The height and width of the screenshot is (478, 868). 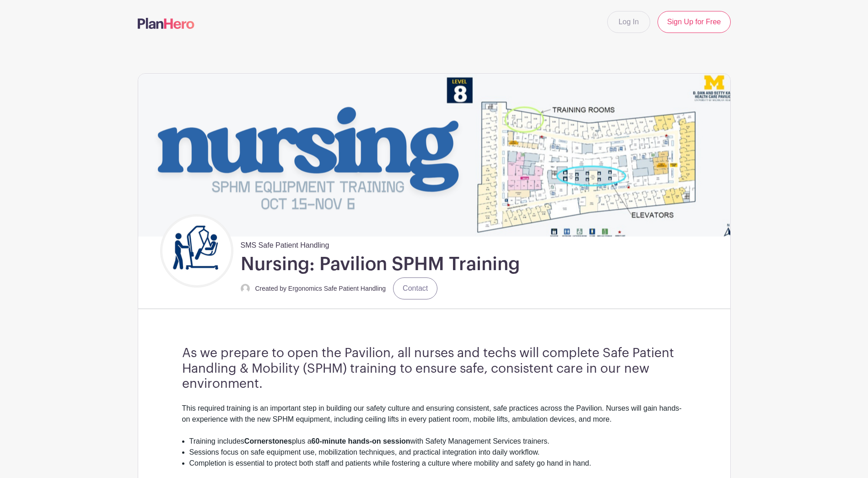 I want to click on li: Sessions focus on safe equipment use, mobilization techniques, and practical integration into dai..., so click(x=438, y=452).